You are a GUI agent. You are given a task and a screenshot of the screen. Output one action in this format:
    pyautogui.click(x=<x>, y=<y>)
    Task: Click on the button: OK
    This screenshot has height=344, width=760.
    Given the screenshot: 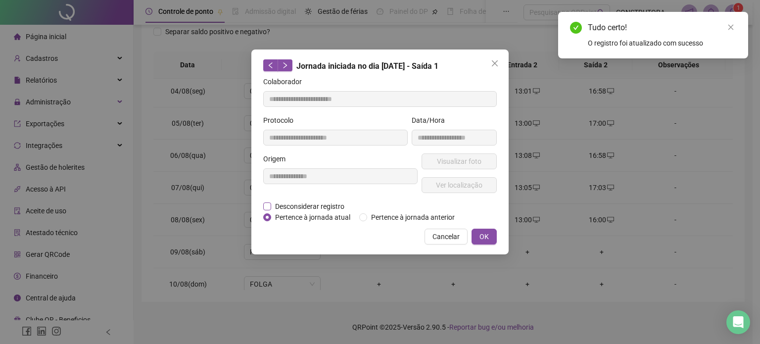 What is the action you would take?
    pyautogui.click(x=484, y=237)
    